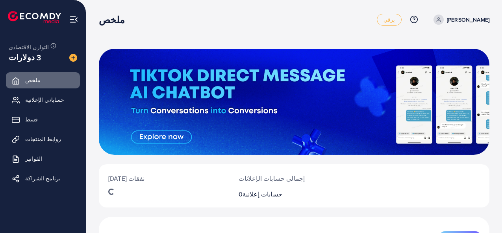 The height and width of the screenshot is (233, 502). Describe the element at coordinates (389, 20) in the screenshot. I see `font: يرقي` at that location.